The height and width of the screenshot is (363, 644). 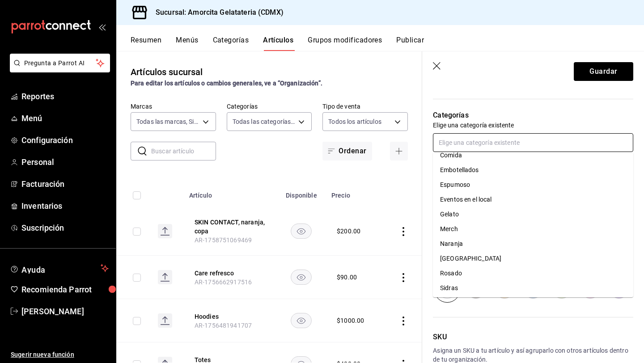 I want to click on button: Ordenar, so click(x=347, y=151).